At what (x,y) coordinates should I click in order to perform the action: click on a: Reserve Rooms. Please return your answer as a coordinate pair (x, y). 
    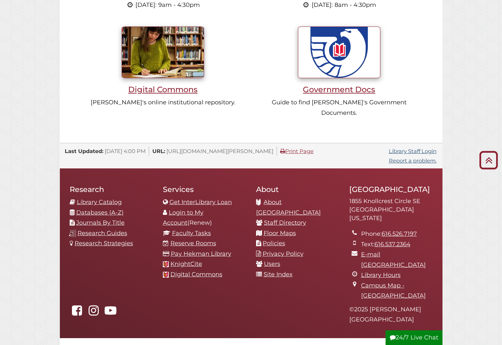
    Looking at the image, I should click on (193, 243).